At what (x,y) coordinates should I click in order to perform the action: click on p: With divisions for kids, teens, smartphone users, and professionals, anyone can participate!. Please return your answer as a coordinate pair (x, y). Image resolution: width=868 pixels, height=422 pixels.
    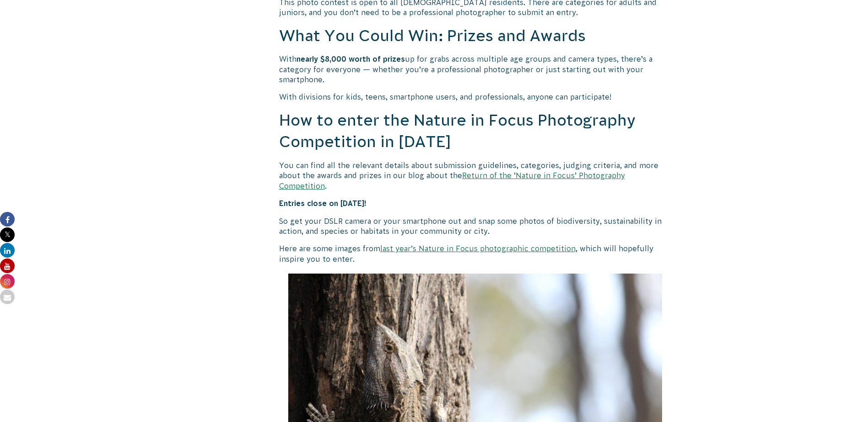
    Looking at the image, I should click on (475, 97).